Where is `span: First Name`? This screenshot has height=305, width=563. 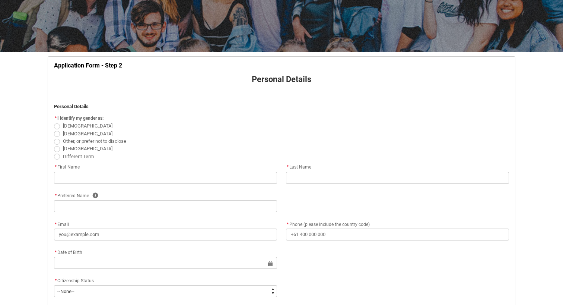
span: First Name is located at coordinates (67, 167).